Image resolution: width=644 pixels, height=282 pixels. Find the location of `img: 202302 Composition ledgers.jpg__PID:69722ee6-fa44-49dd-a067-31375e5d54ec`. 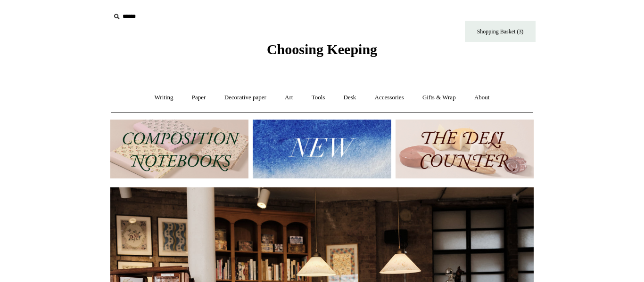

img: 202302 Composition ledgers.jpg__PID:69722ee6-fa44-49dd-a067-31375e5d54ec is located at coordinates (179, 149).